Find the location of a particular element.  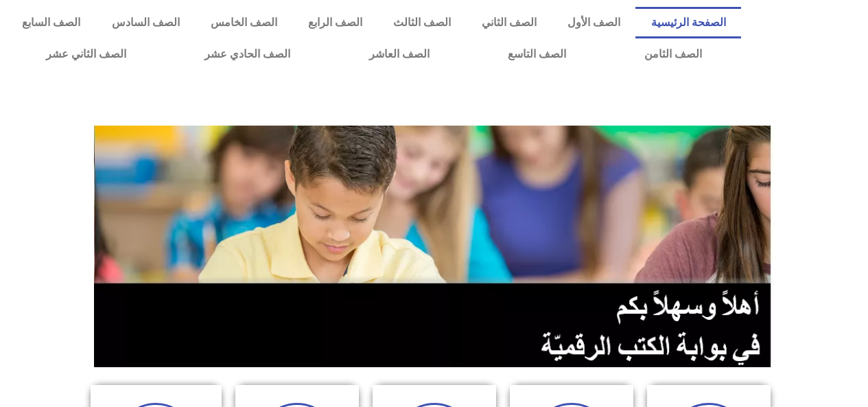

a: الصف الثاني عشر is located at coordinates (86, 54).